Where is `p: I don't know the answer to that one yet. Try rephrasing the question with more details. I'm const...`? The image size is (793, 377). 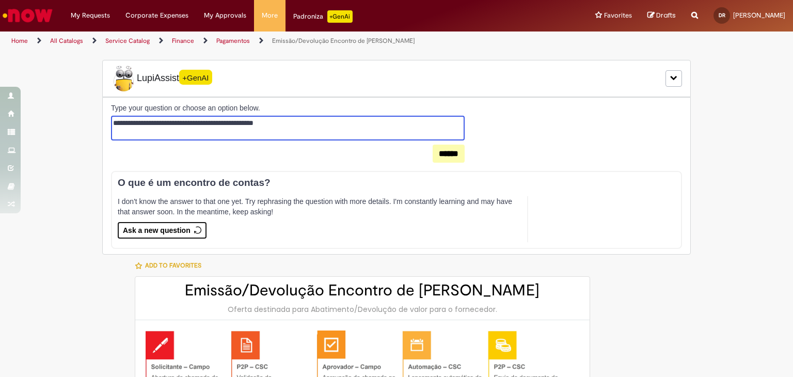
p: I don't know the answer to that one yet. Try rephrasing the question with more details. I'm const... is located at coordinates (319, 207).